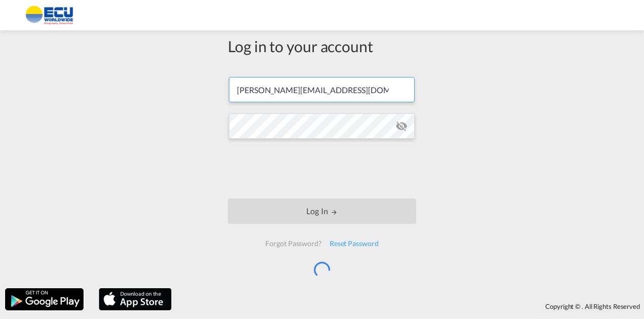 This screenshot has height=319, width=644. What do you see at coordinates (410, 307) in the screenshot?
I see `div: Copyright © . All Rights Reserved` at bounding box center [410, 307].